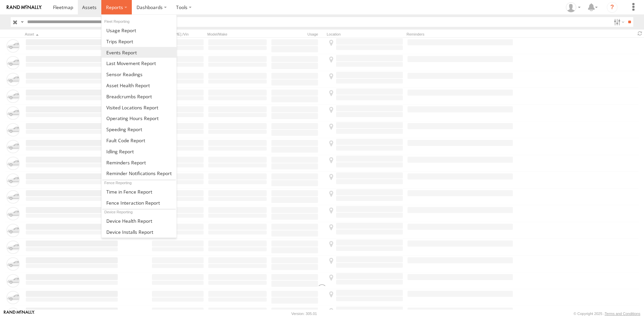 This screenshot has height=317, width=644. What do you see at coordinates (139, 30) in the screenshot?
I see `a: Usage Report` at bounding box center [139, 30].